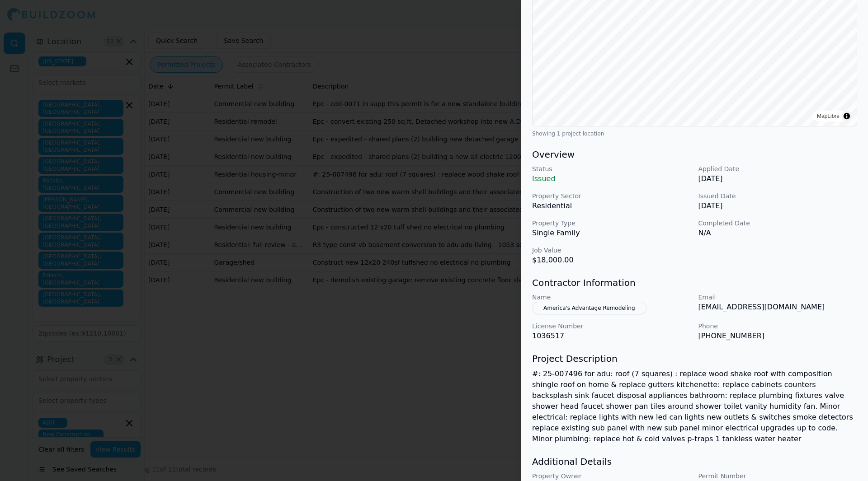 This screenshot has width=868, height=481. What do you see at coordinates (611, 223) in the screenshot?
I see `p: Property Type` at bounding box center [611, 223].